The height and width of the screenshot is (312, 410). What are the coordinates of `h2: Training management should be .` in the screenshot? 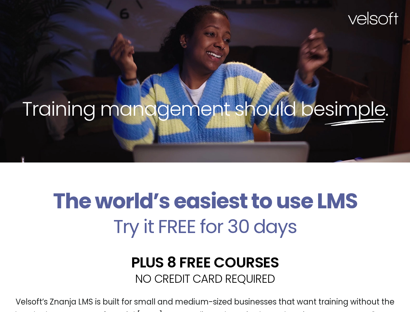 It's located at (205, 109).